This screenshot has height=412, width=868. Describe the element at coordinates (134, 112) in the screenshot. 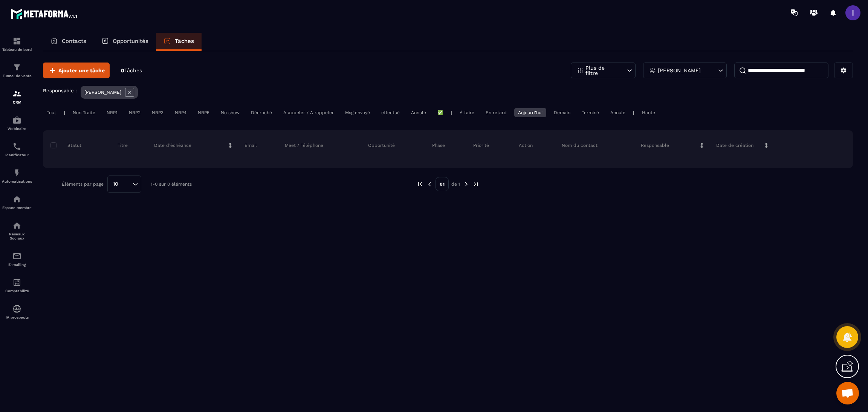

I see `div: NRP2` at that location.